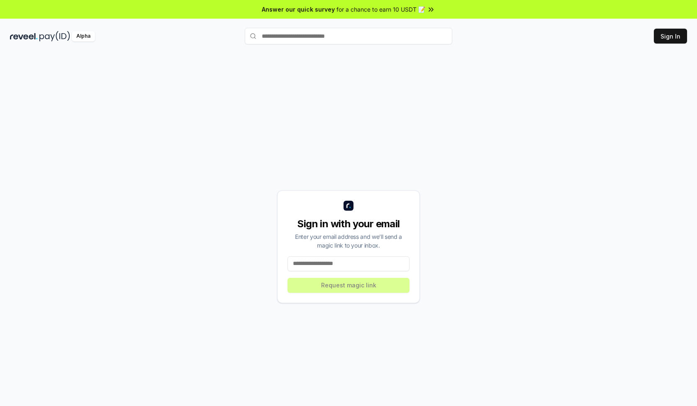  Describe the element at coordinates (83, 36) in the screenshot. I see `div: Alpha` at that location.